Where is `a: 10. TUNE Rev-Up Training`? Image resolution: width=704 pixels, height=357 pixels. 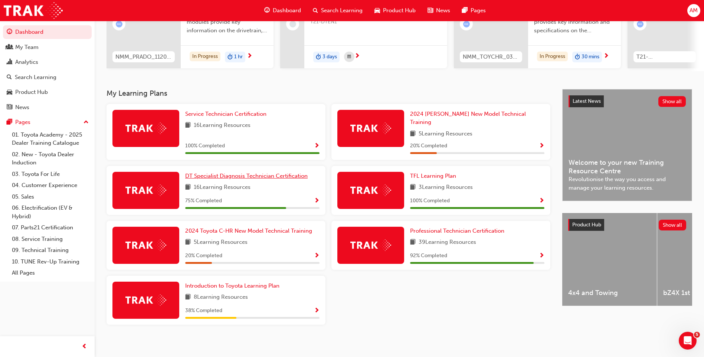
a: 10. TUNE Rev-Up Training is located at coordinates (50, 262).